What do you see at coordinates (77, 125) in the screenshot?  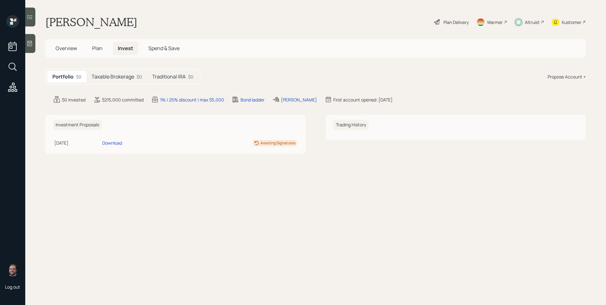 I see `h6: Investment Proposals` at bounding box center [77, 125].